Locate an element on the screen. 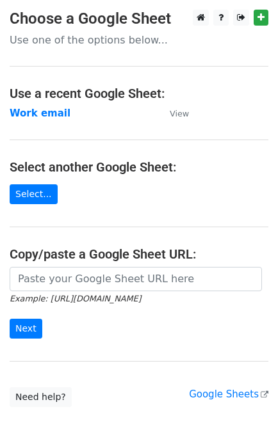 The image size is (278, 432). a: Work email is located at coordinates (40, 113).